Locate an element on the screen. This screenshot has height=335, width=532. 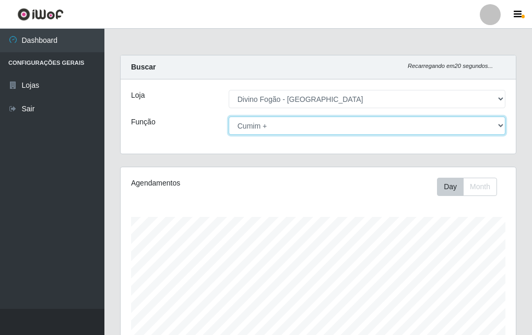
img: CoreUI Logo is located at coordinates (40, 14).